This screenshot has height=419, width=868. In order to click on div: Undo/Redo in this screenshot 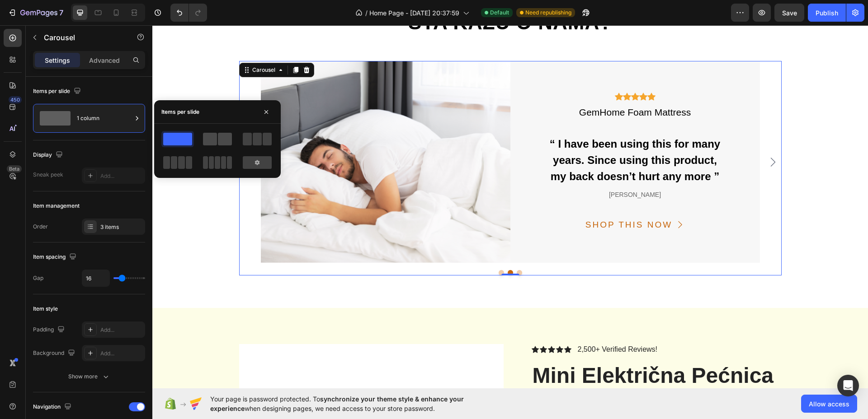, I will do `click(189, 13)`.